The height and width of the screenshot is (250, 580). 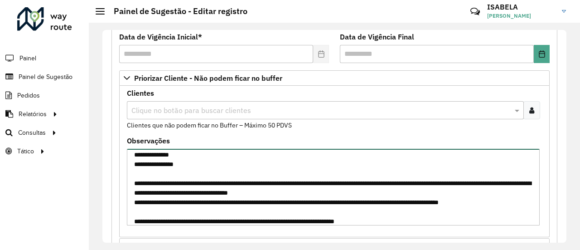 What do you see at coordinates (208, 78) in the screenshot?
I see `span: Priorizar Cliente - Não podem ficar no buffer` at bounding box center [208, 78].